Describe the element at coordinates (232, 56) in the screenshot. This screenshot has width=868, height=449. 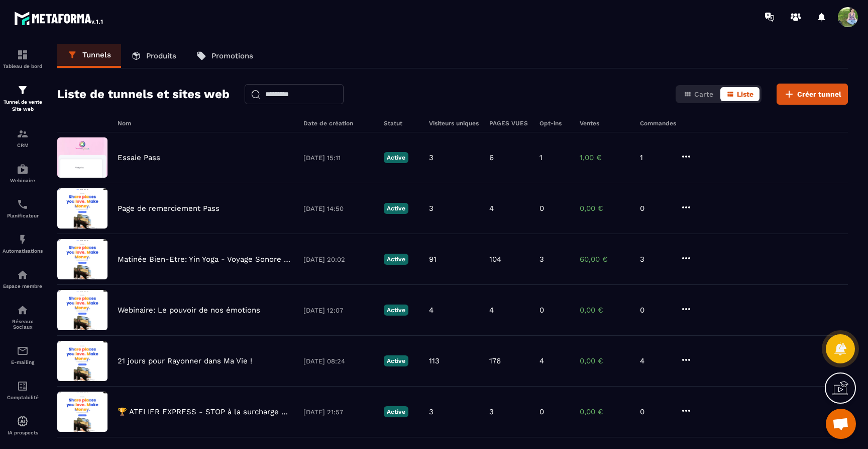
I see `p: Promotions` at that location.